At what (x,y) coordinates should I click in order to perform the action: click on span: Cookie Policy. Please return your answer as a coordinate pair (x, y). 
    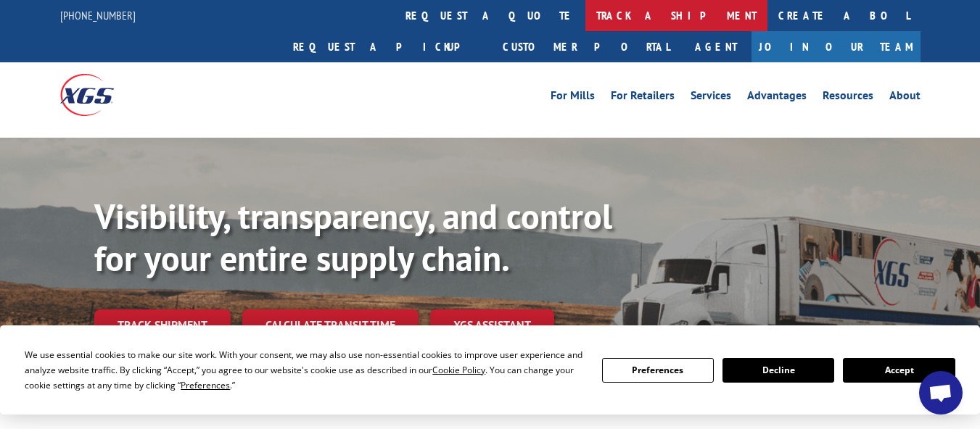
    Looking at the image, I should click on (459, 370).